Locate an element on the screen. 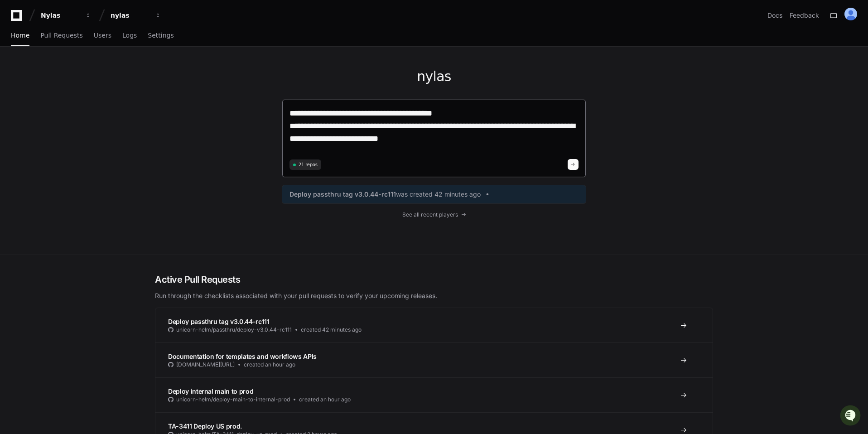  span: Home is located at coordinates (20, 35).